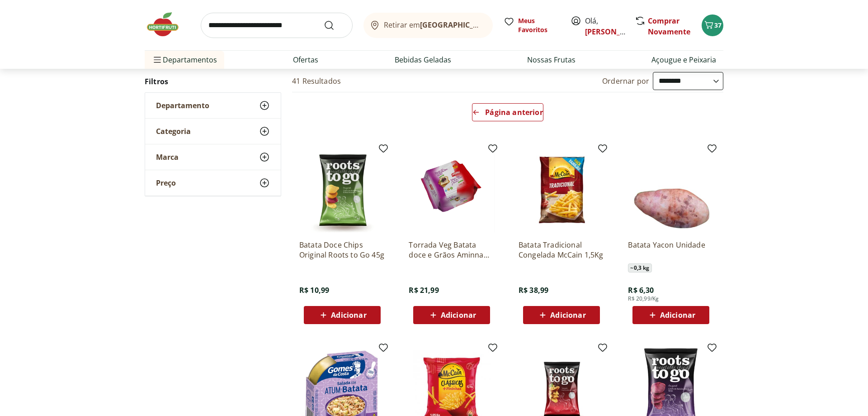 The image size is (868, 416). What do you see at coordinates (157, 60) in the screenshot?
I see `button: Menu` at bounding box center [157, 60].